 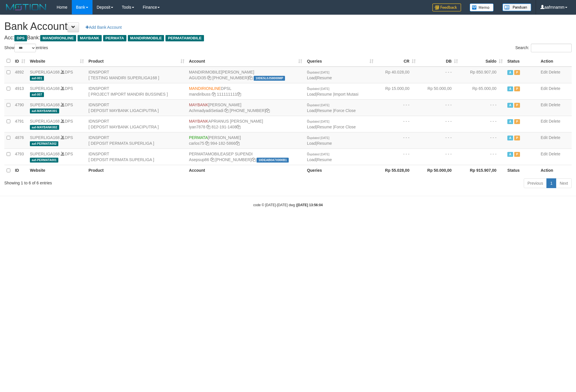 What do you see at coordinates (246, 91) in the screenshot?
I see `td: DPSL 111111111` at bounding box center [246, 91].